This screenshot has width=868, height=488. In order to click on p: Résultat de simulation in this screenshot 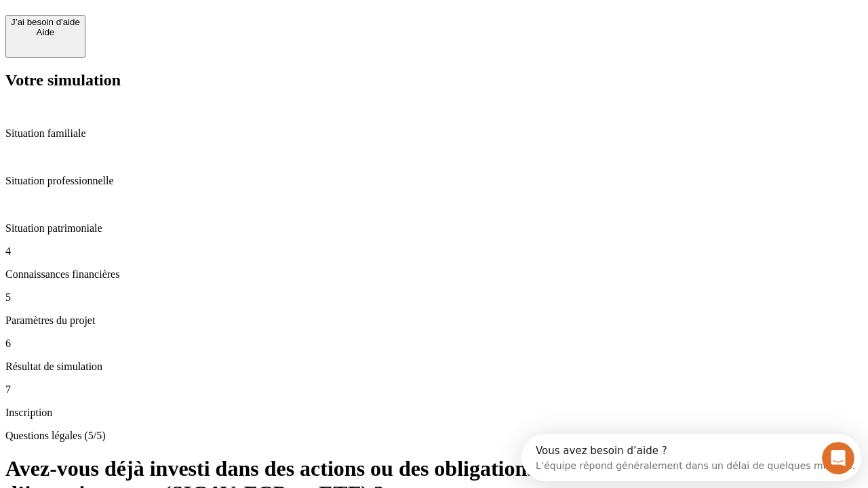, I will do `click(434, 367)`.